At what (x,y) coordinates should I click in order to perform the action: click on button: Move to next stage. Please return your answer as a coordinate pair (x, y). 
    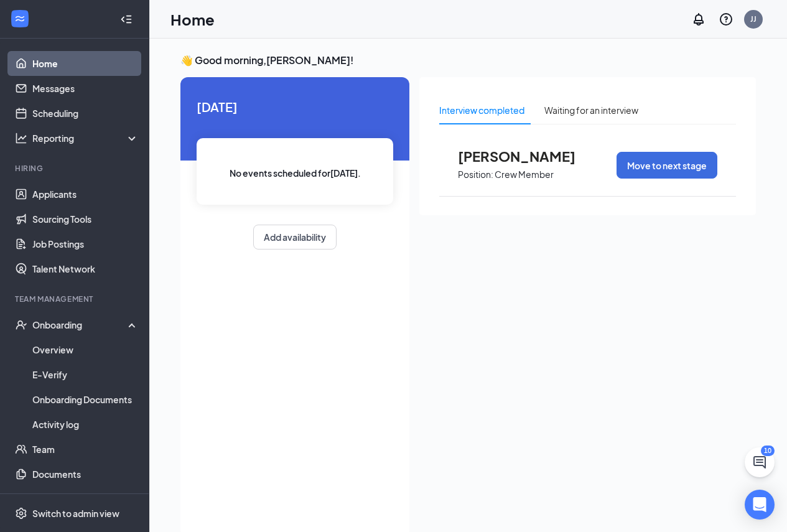
    Looking at the image, I should click on (667, 165).